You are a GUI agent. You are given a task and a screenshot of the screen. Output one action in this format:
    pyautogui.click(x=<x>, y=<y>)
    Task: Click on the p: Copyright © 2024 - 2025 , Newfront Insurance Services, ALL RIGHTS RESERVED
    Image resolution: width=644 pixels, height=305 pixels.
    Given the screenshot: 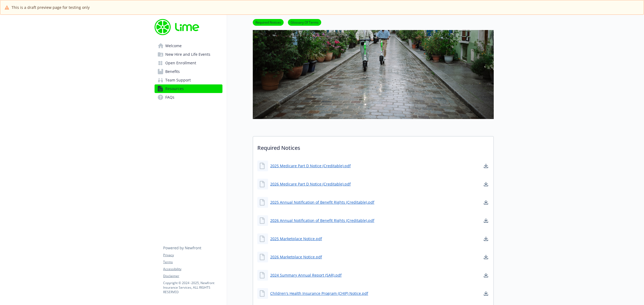 What is the action you would take?
    pyautogui.click(x=193, y=288)
    